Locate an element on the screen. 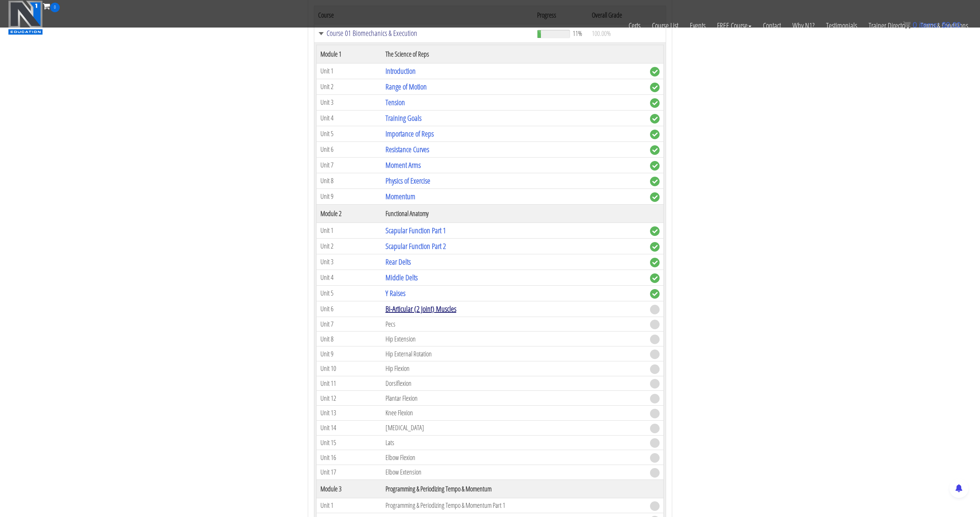 The width and height of the screenshot is (980, 517). td: Unit 13 is located at coordinates (349, 413).